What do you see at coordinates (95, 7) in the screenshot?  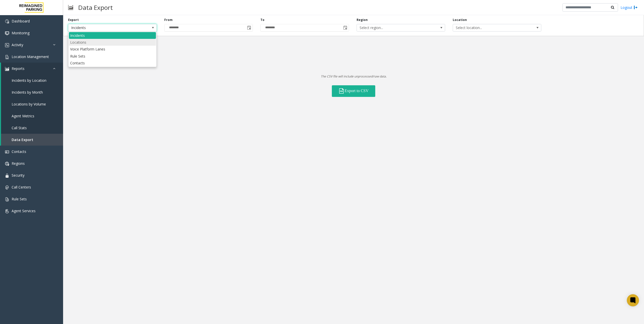 I see `h3: Data Export` at bounding box center [95, 7].